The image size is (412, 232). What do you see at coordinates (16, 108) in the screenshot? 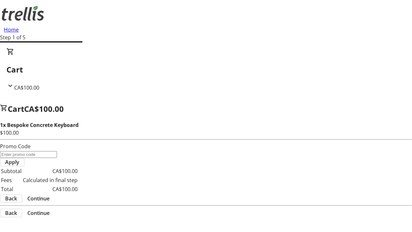
I see `span: Cart` at bounding box center [16, 108].